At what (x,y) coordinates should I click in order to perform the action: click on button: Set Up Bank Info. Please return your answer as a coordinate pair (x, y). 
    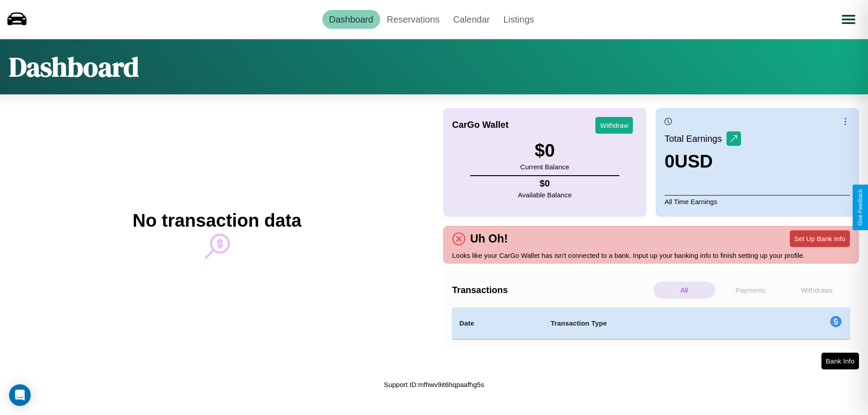
    Looking at the image, I should click on (820, 239).